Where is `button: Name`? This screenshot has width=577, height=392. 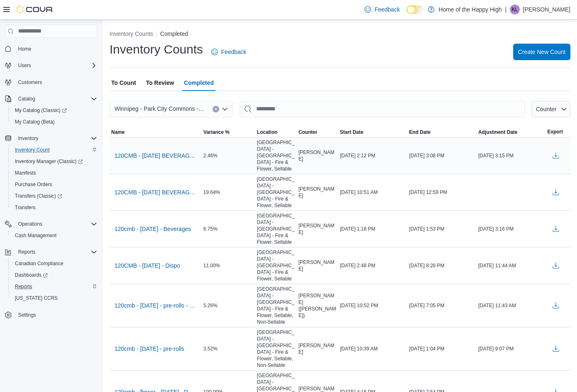
button: Name is located at coordinates (156, 132).